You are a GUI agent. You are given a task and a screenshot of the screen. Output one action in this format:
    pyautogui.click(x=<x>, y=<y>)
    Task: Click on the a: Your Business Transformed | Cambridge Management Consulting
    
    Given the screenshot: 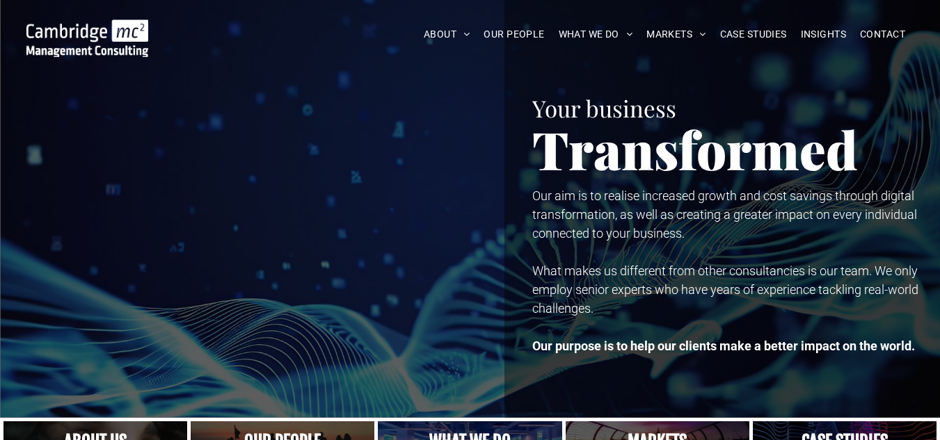 What is the action you would take?
    pyautogui.click(x=87, y=29)
    